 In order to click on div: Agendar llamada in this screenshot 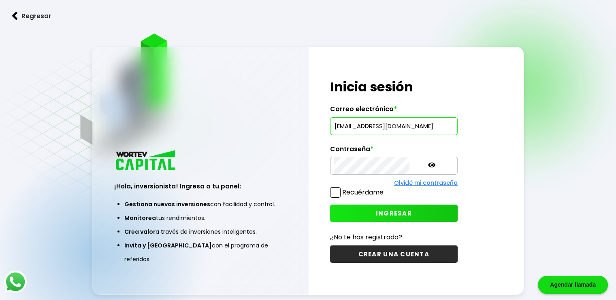, I will do `click(572, 285)`.